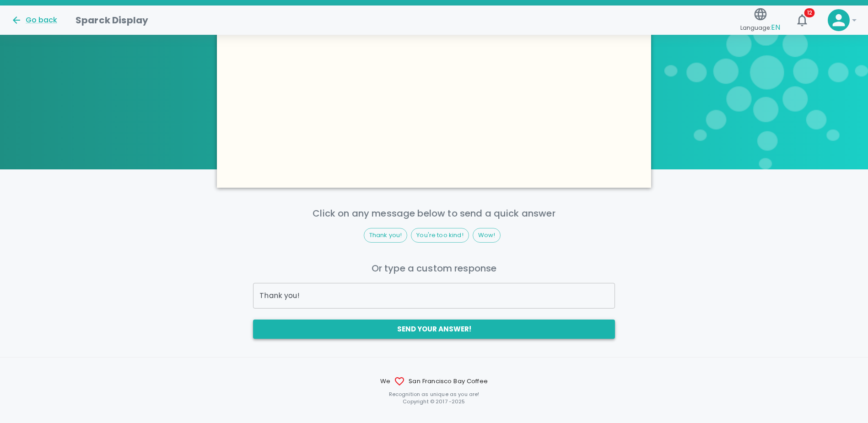 The width and height of the screenshot is (868, 423). Describe the element at coordinates (760, 27) in the screenshot. I see `span: Language:` at that location.